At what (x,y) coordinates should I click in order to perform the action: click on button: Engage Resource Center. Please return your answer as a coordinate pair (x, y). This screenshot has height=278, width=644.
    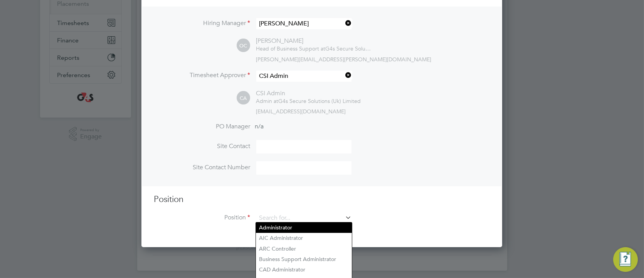
    Looking at the image, I should click on (625, 259).